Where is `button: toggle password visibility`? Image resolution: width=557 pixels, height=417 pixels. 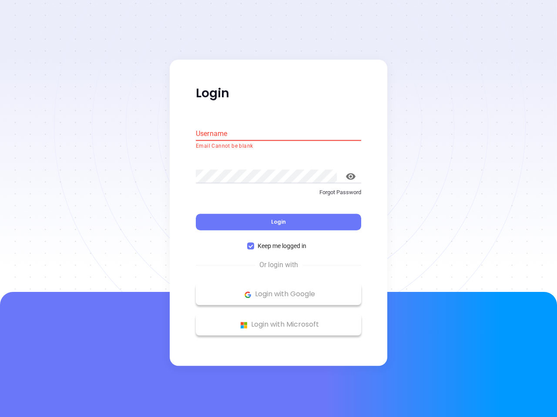 button: toggle password visibility is located at coordinates (351, 177).